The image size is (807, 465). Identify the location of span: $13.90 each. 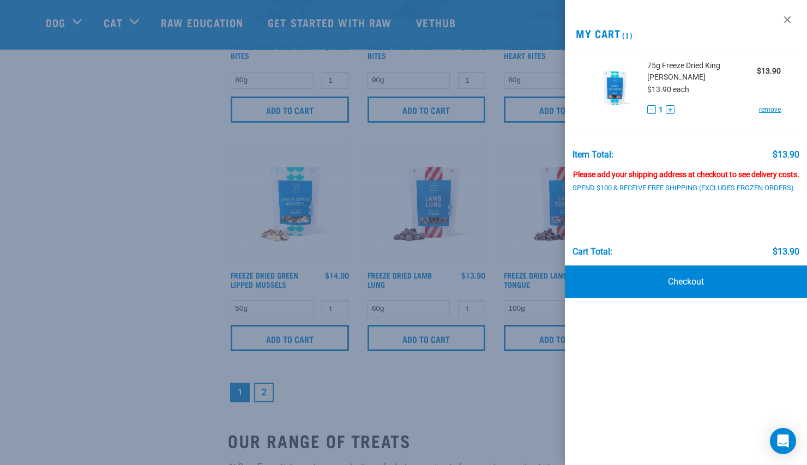
(668, 89).